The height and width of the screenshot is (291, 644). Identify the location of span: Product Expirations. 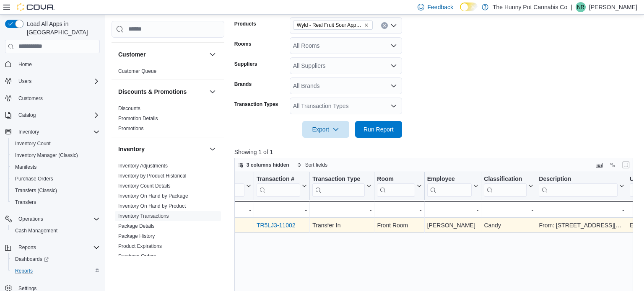
(140, 246).